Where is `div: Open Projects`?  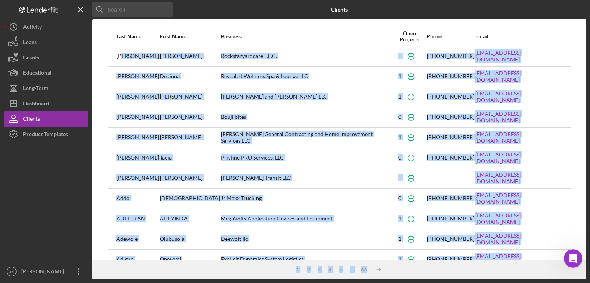
div: Open Projects is located at coordinates (409, 36).